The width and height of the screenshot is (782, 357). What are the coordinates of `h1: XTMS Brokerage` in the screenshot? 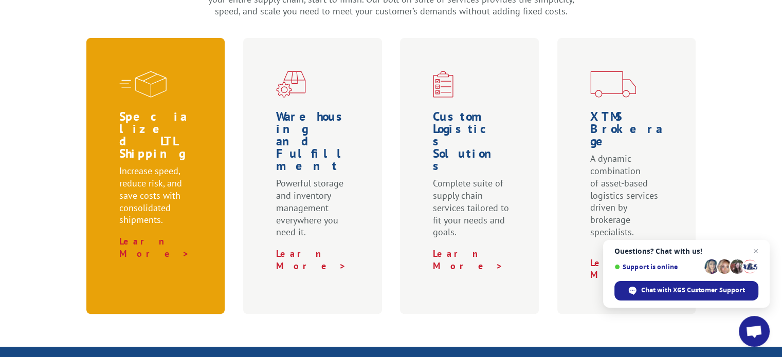 It's located at (629, 132).